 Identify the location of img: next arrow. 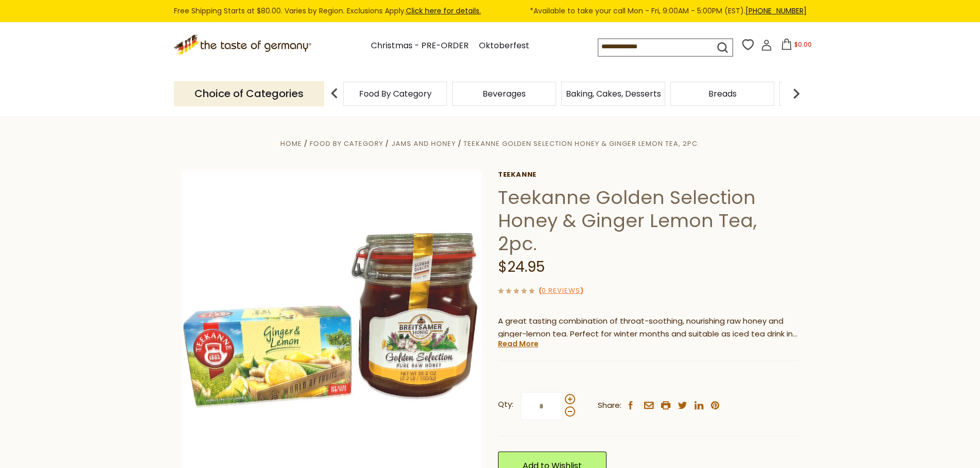
(796, 93).